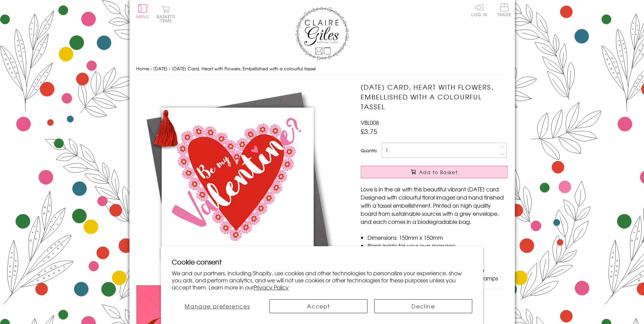 The width and height of the screenshot is (644, 324). Describe the element at coordinates (322, 262) in the screenshot. I see `h2: Cookie consent` at that location.